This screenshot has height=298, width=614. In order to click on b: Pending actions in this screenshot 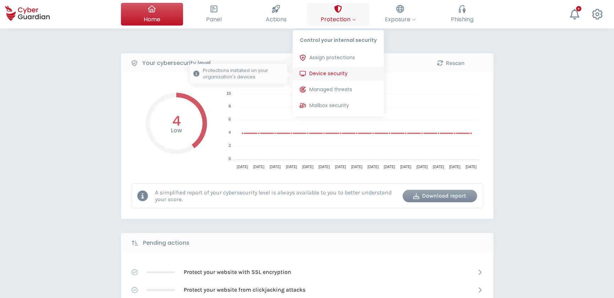, I will do `click(166, 243)`.